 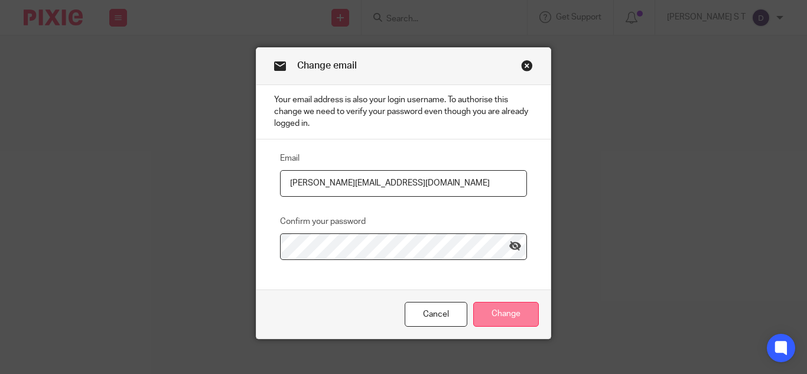 I want to click on label: Email, so click(x=289, y=158).